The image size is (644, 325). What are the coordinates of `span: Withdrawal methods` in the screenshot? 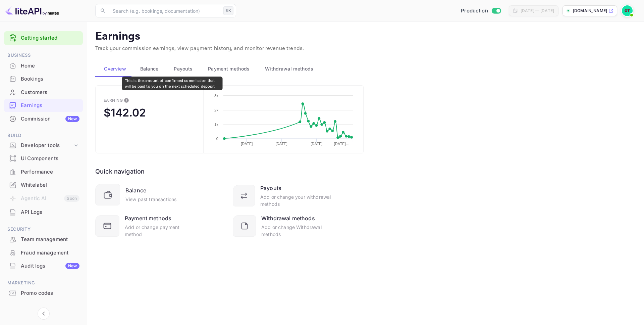 It's located at (289, 69).